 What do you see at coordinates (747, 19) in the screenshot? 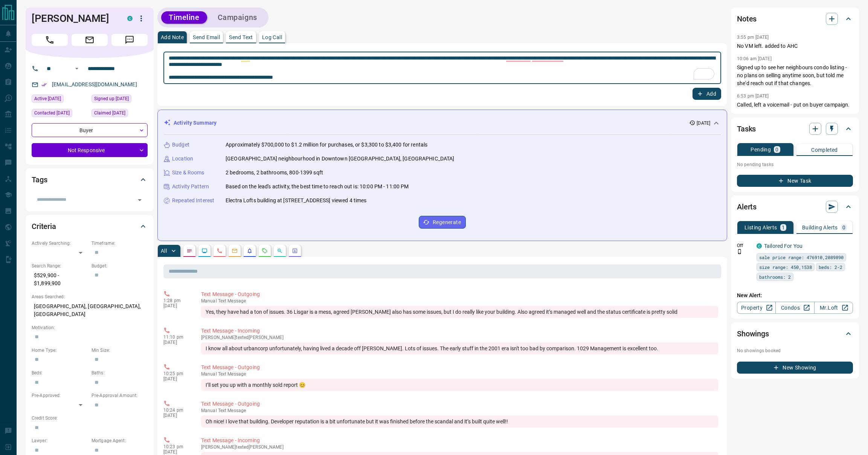
I see `h2: Notes` at bounding box center [747, 19].